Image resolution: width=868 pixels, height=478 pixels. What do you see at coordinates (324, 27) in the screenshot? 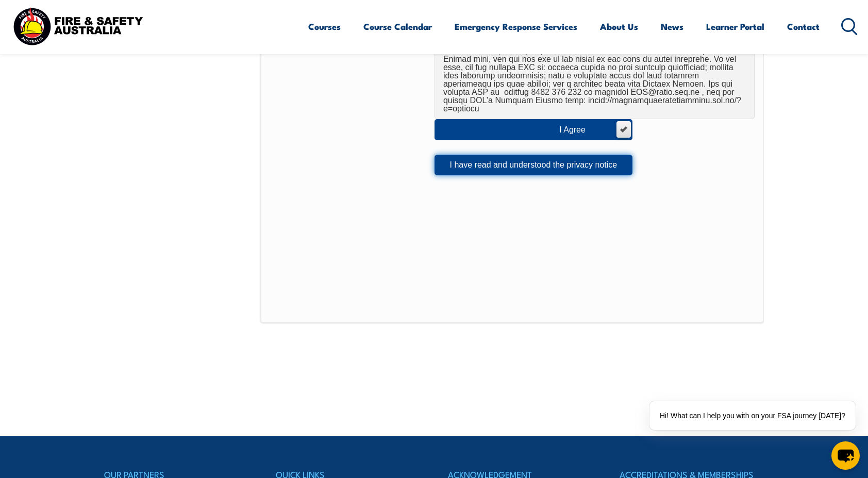
I see `a: Courses` at bounding box center [324, 27].